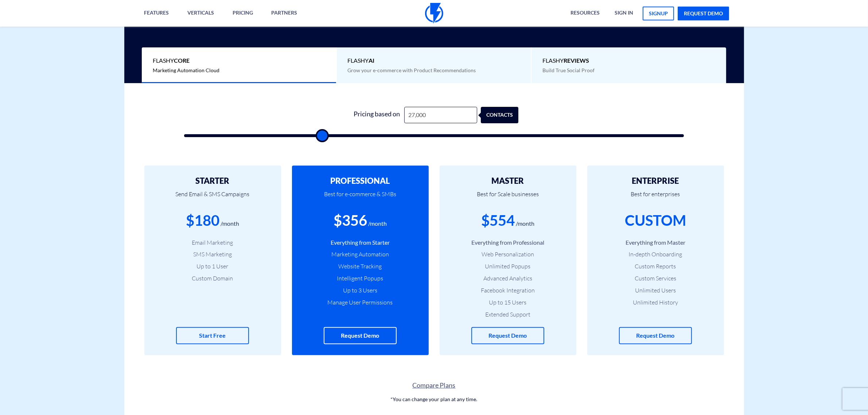 The image size is (868, 415). Describe the element at coordinates (498, 221) in the screenshot. I see `div: $554` at that location.